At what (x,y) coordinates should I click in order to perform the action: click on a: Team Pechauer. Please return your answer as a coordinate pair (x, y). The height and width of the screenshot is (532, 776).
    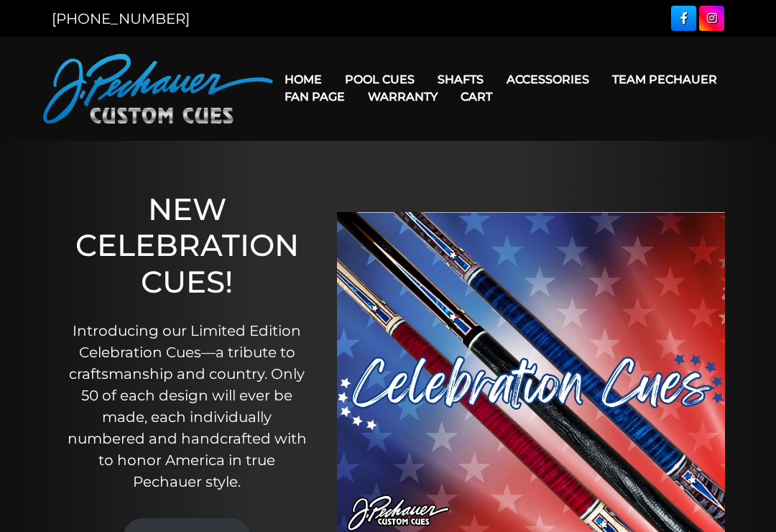
    Looking at the image, I should click on (664, 79).